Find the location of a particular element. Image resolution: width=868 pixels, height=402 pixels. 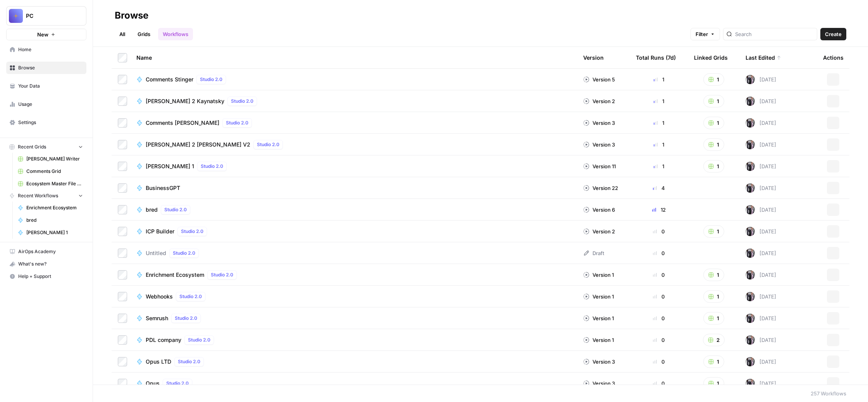

span: Enrichment Ecosystem is located at coordinates (55, 207).